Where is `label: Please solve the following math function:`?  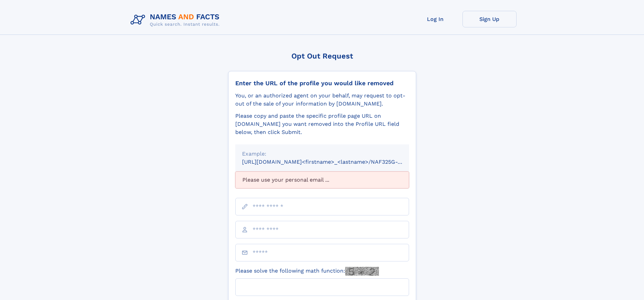 label: Please solve the following math function: is located at coordinates (307, 271).